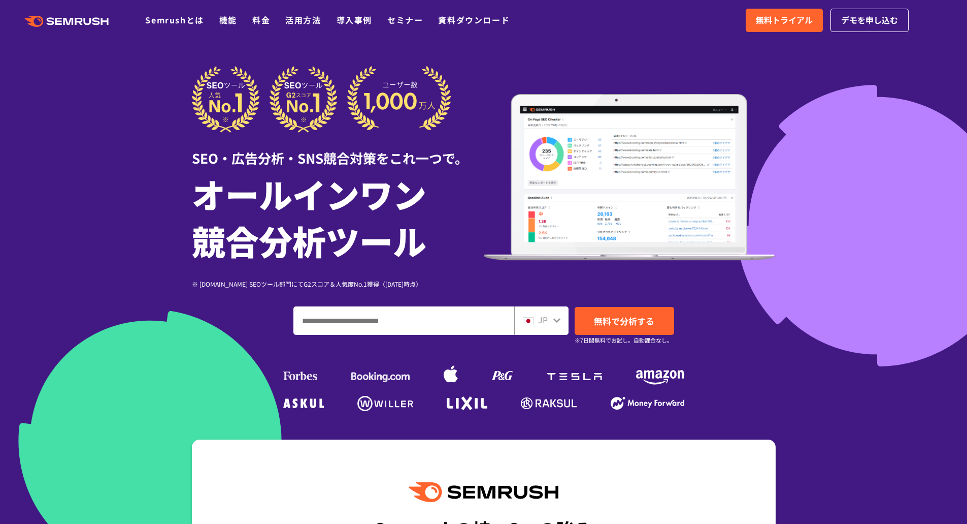 This screenshot has width=967, height=524. I want to click on a: 無料トライアル, so click(785, 20).